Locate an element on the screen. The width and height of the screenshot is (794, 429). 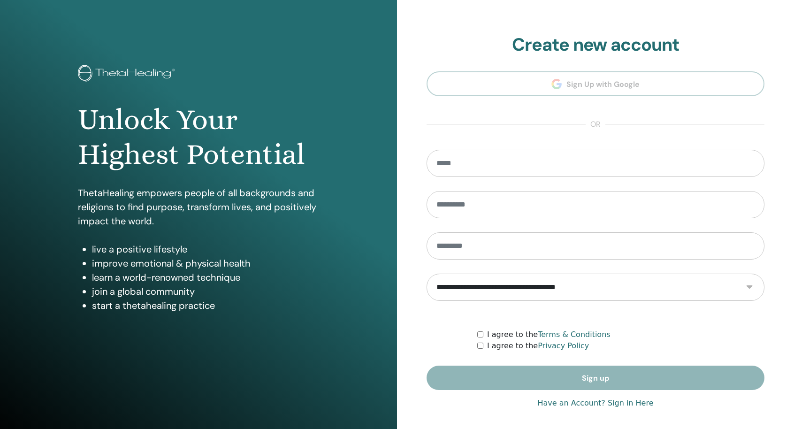
li: learn a world-renowned technique is located at coordinates (206, 277).